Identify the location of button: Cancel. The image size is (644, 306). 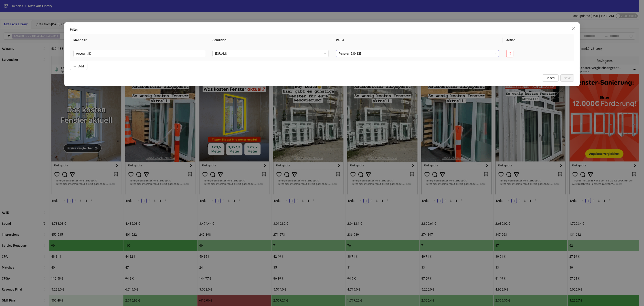
(550, 78).